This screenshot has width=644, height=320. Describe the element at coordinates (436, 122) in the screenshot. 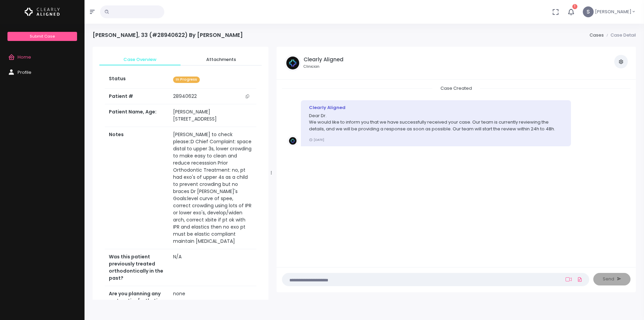

I see `p: Dear Dr. We would like to inform you that we have successfully received your case. Our team is cu...` at that location.